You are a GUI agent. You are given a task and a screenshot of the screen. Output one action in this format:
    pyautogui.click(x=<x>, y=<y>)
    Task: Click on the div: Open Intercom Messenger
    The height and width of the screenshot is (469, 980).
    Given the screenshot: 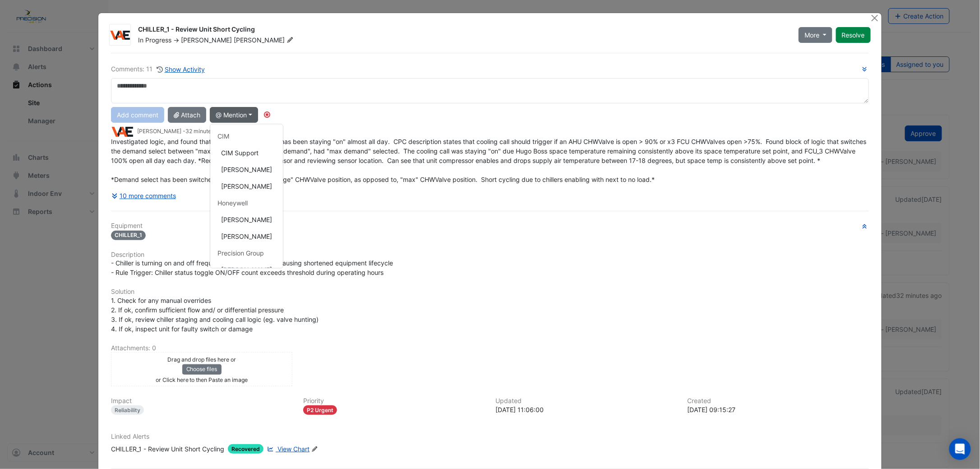 What is the action you would take?
    pyautogui.click(x=961, y=449)
    